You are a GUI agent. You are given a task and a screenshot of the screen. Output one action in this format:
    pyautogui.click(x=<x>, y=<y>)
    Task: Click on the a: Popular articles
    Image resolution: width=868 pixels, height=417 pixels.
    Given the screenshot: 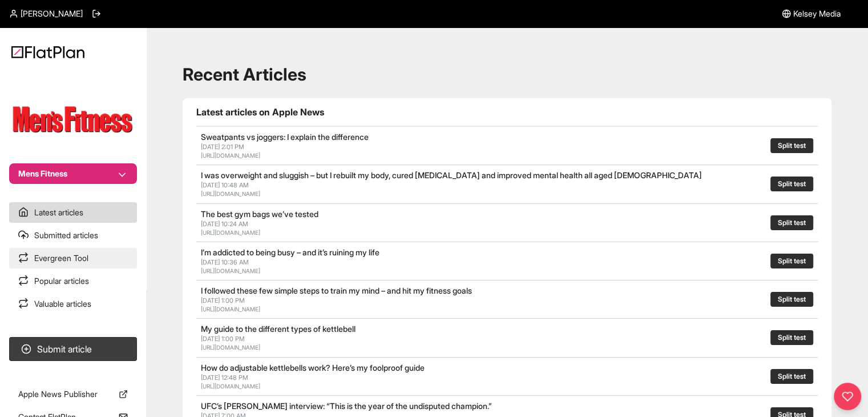 What is the action you would take?
    pyautogui.click(x=73, y=281)
    